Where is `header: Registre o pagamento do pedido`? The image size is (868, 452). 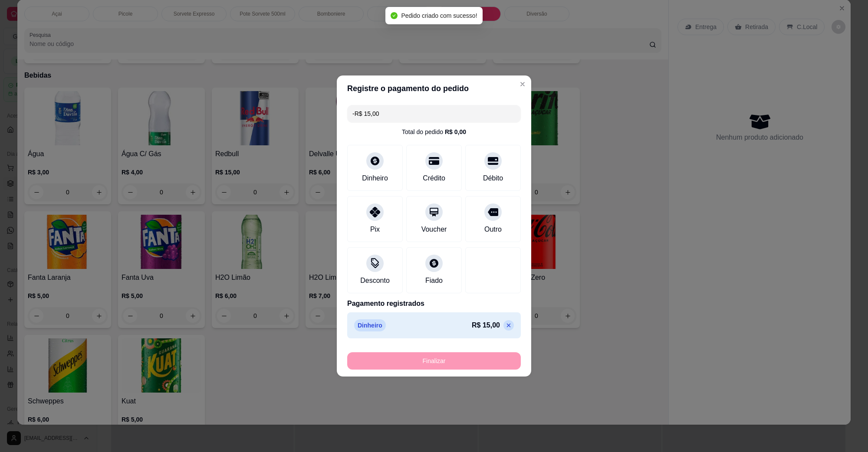 header: Registre o pagamento do pedido is located at coordinates (434, 89).